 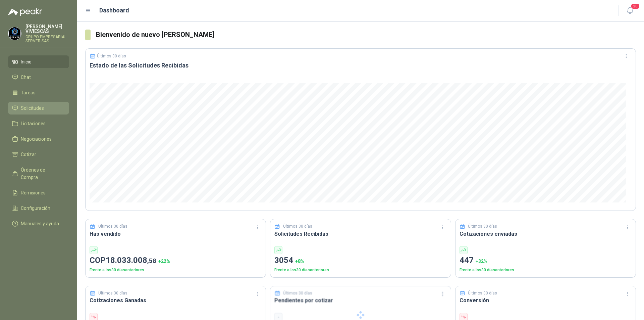 What do you see at coordinates (361, 234) in the screenshot?
I see `h3: Solicitudes Recibidas` at bounding box center [361, 234].